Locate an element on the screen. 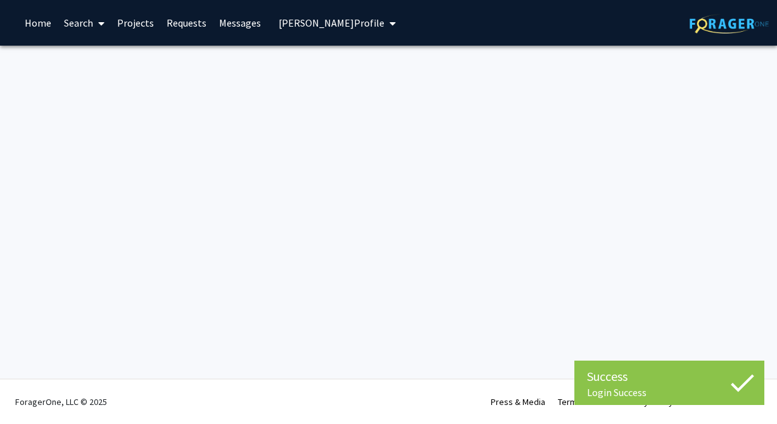 The image size is (777, 424). a: Terms of Use is located at coordinates (583, 401).